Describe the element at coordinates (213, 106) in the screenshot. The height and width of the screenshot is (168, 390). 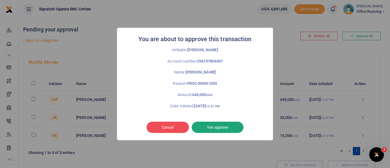
I see `small: 12:57 PM` at that location.